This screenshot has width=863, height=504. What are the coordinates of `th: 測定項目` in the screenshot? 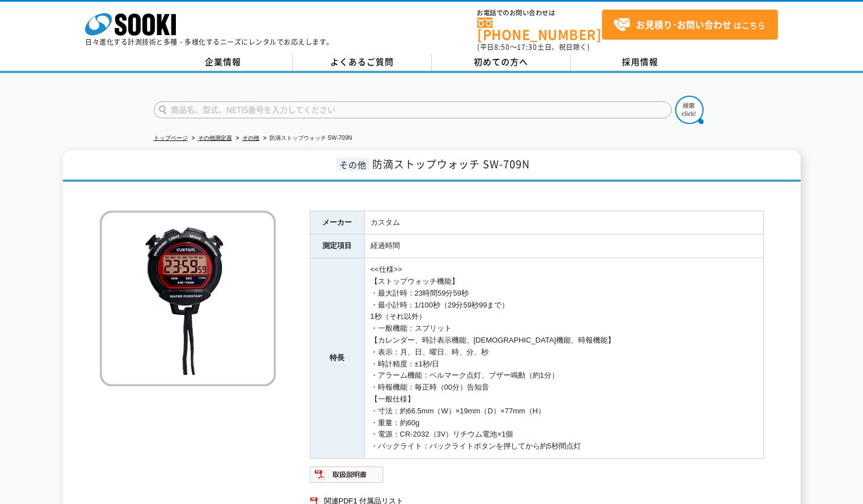 It's located at (337, 247).